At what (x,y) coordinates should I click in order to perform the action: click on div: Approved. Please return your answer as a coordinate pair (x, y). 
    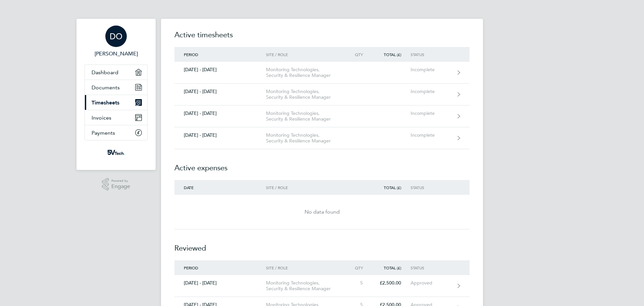
    Looking at the image, I should click on (431, 283).